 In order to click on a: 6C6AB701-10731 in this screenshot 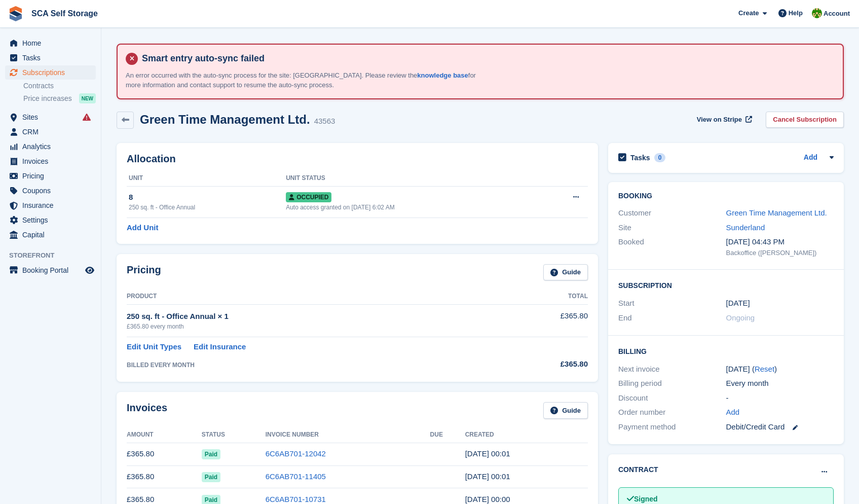, I will do `click(295, 499)`.